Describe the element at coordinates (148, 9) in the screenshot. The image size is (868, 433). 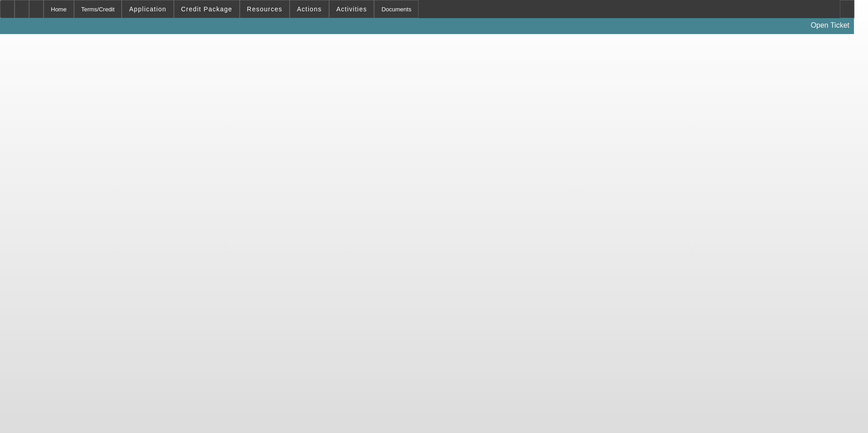
I see `span: Application` at that location.